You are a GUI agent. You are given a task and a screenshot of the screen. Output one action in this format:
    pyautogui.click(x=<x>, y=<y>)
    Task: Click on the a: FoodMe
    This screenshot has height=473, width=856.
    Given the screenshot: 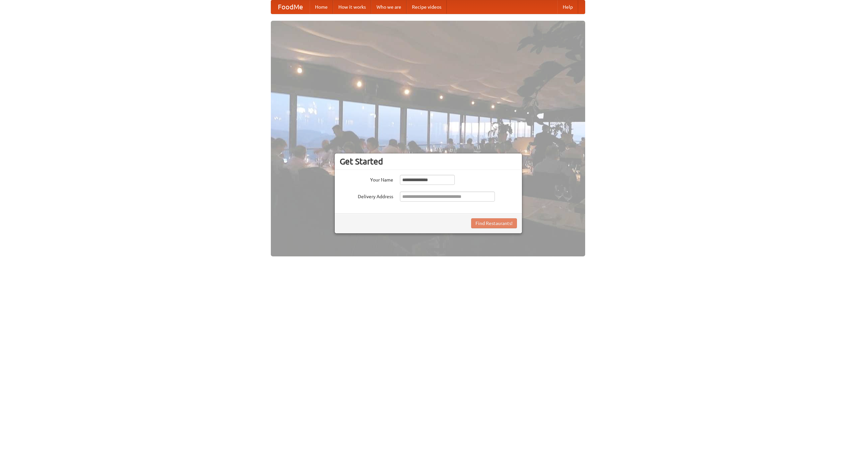 What is the action you would take?
    pyautogui.click(x=290, y=7)
    